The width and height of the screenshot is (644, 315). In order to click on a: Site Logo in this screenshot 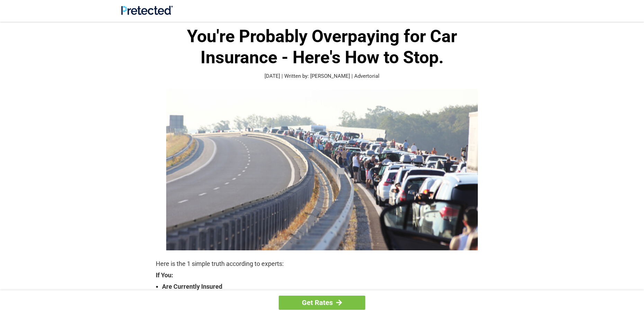, I will do `click(147, 13)`.